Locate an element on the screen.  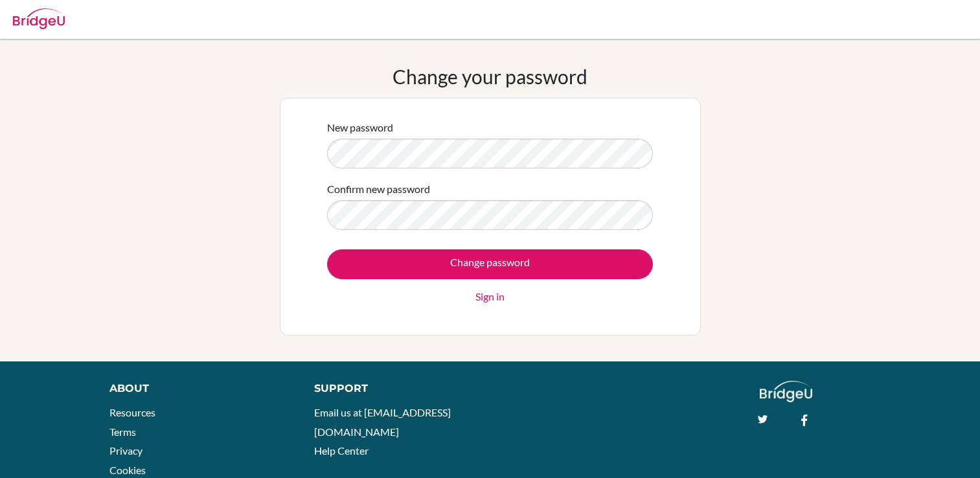
a: Sign in is located at coordinates (490, 297).